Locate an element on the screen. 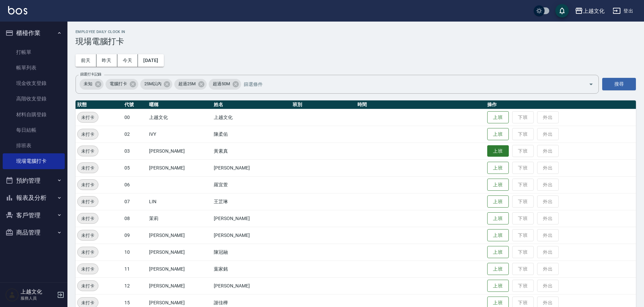 The width and height of the screenshot is (644, 307). th: 狀態 is located at coordinates (99, 105).